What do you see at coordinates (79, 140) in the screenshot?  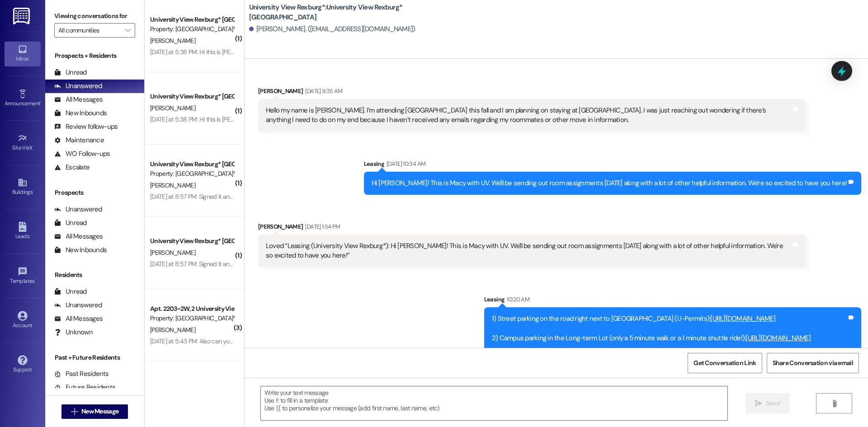 I see `div: Maintenance` at bounding box center [79, 140].